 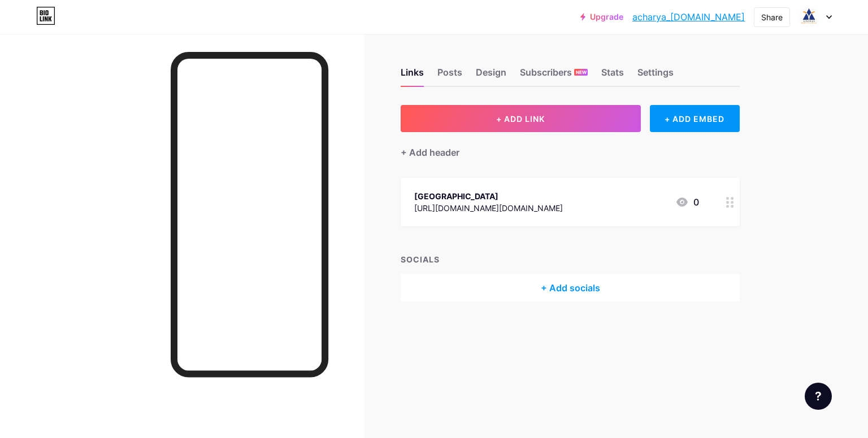 What do you see at coordinates (430, 152) in the screenshot?
I see `div: + Add header` at bounding box center [430, 152].